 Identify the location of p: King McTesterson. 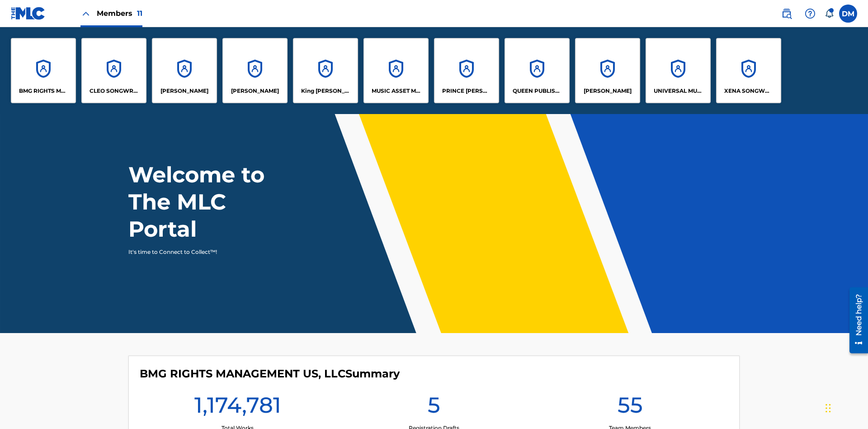
(326, 91).